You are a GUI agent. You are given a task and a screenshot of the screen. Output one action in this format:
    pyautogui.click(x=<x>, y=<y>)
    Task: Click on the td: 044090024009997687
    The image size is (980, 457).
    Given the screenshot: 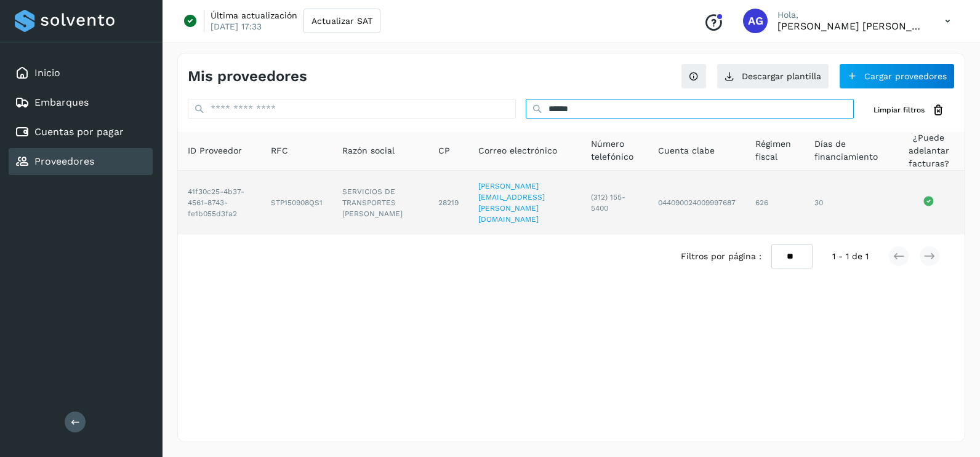 What is the action you would take?
    pyautogui.click(x=697, y=203)
    